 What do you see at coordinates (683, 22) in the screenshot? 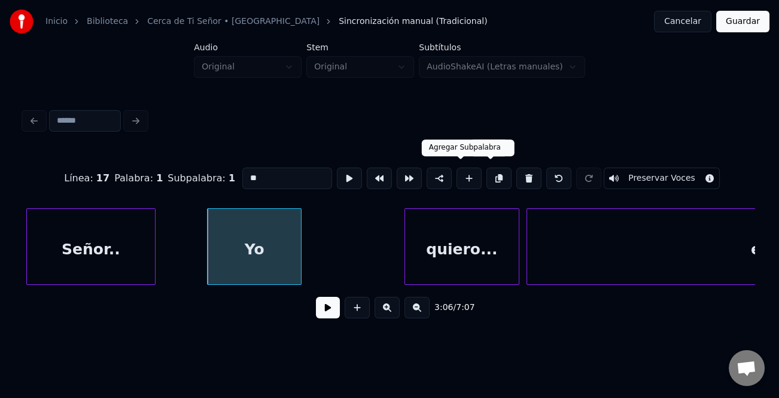
I see `button: Cancelar` at bounding box center [683, 22].